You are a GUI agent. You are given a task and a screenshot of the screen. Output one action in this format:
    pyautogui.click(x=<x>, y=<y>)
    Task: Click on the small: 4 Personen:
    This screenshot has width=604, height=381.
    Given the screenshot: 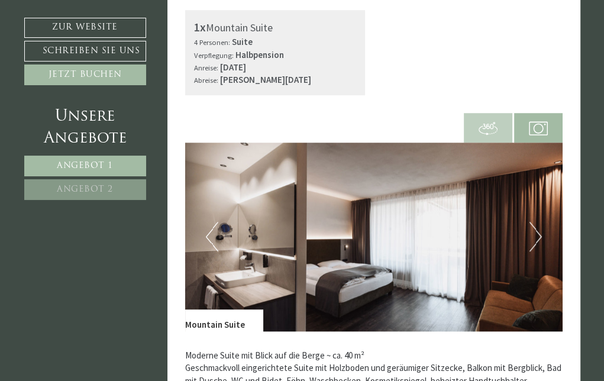 What is the action you would take?
    pyautogui.click(x=212, y=42)
    